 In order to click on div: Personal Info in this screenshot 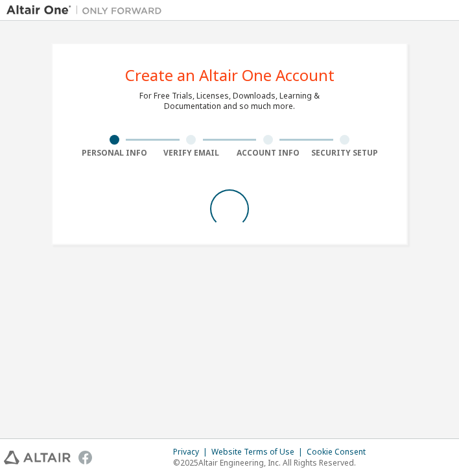, I will do `click(114, 153)`.